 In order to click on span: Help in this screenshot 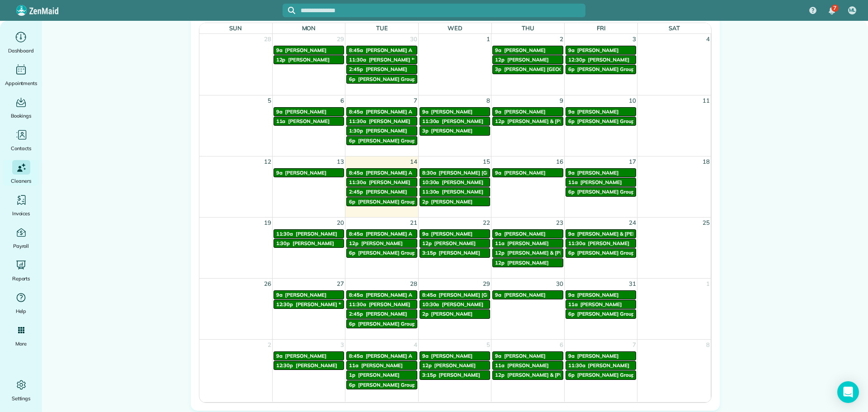, I will do `click(21, 311)`.